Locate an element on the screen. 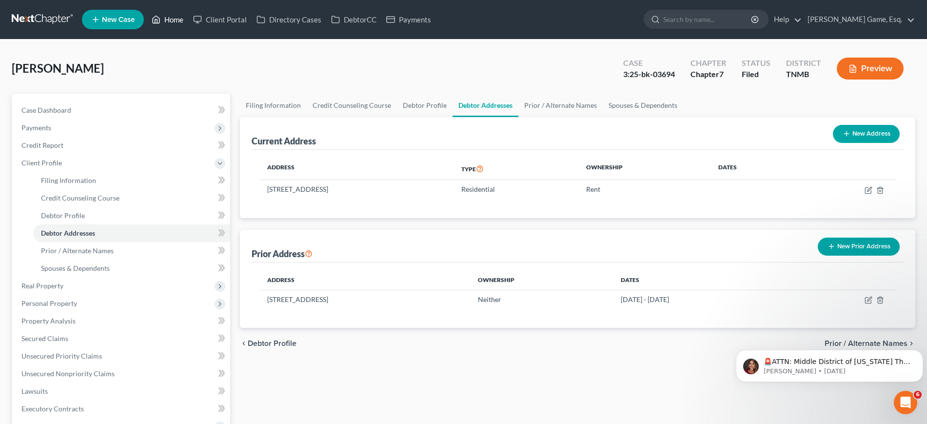  button: Preview is located at coordinates (870, 68).